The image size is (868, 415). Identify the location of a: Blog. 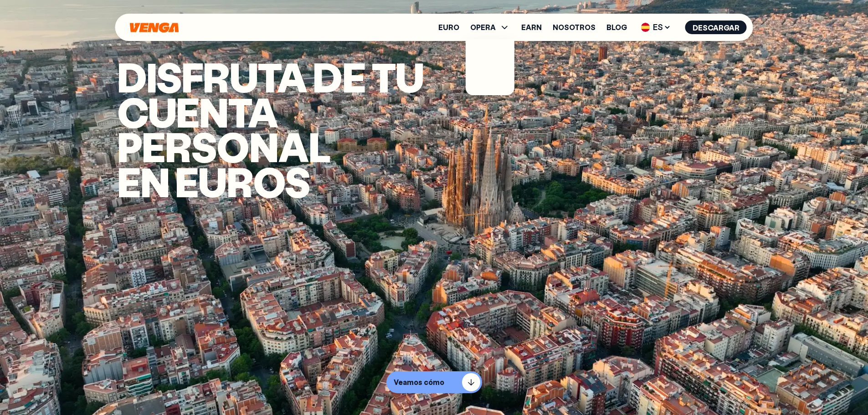
(617, 28).